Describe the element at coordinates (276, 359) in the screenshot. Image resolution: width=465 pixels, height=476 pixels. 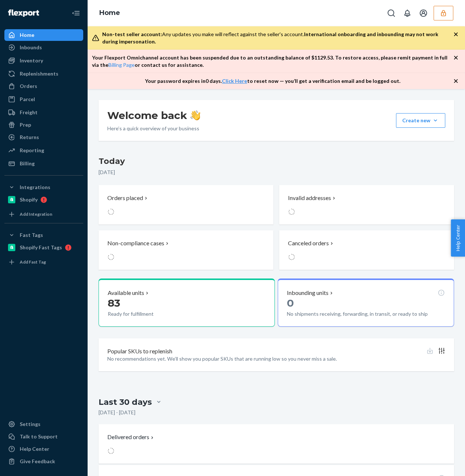
I see `p: No recommendations yet. We’ll show you popular SKUs that are running low so you never miss a sale.` at that location.